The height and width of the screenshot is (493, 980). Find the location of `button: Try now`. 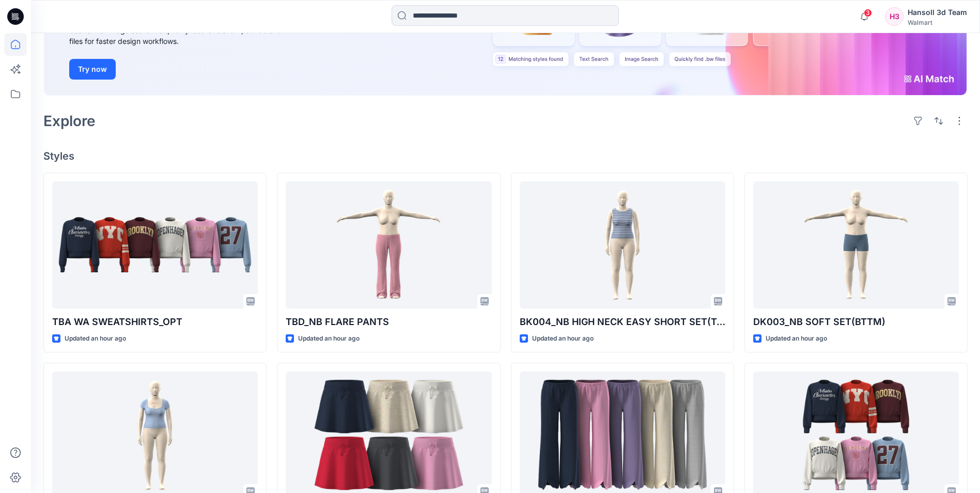

button: Try now is located at coordinates (92, 69).